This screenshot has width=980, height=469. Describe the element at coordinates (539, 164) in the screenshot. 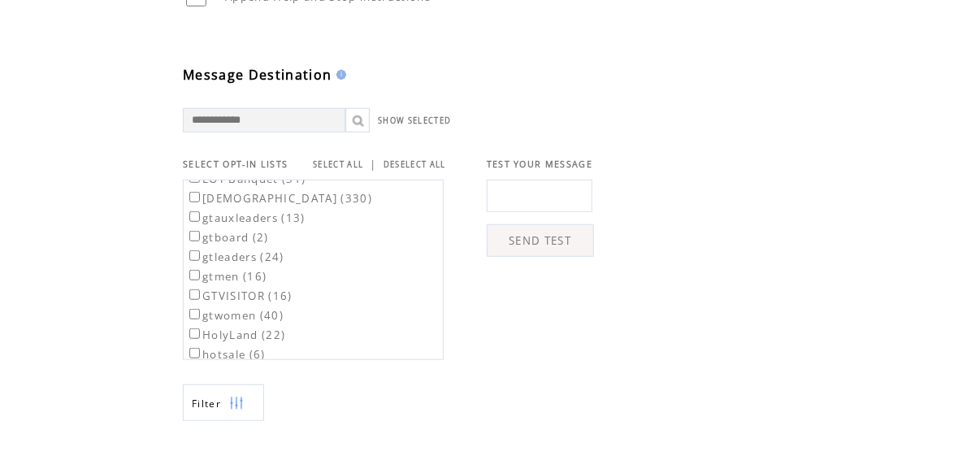

I see `span: TEST YOUR MESSAGE` at that location.